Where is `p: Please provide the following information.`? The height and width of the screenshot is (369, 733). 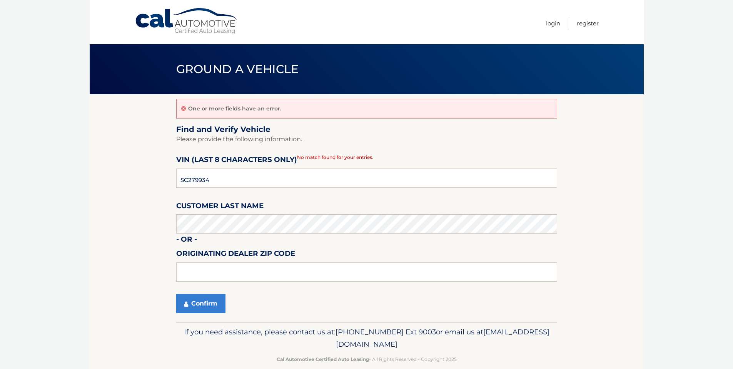
p: Please provide the following information. is located at coordinates (367, 139).